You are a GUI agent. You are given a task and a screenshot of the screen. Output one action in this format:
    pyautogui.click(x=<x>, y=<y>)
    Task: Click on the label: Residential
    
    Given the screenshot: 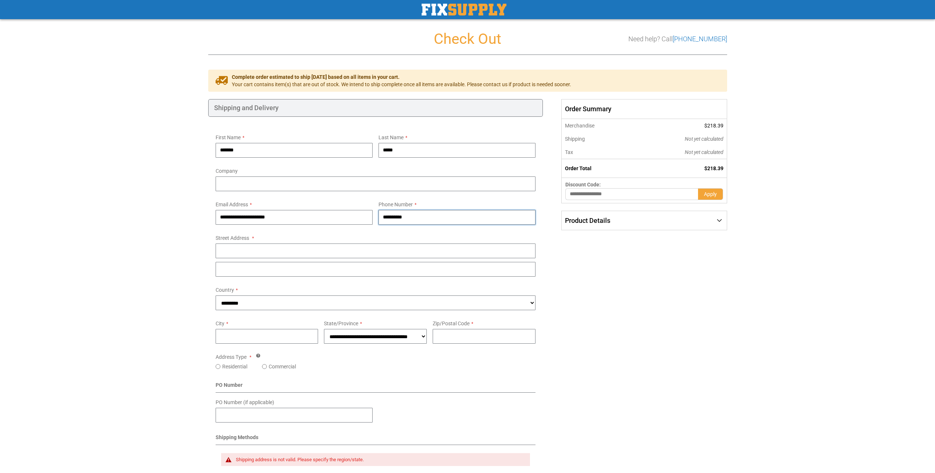 What is the action you would take?
    pyautogui.click(x=235, y=367)
    